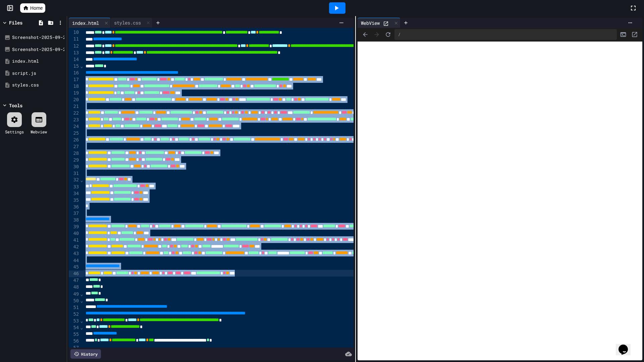  What do you see at coordinates (365, 35) in the screenshot?
I see `span: Back` at bounding box center [365, 35].